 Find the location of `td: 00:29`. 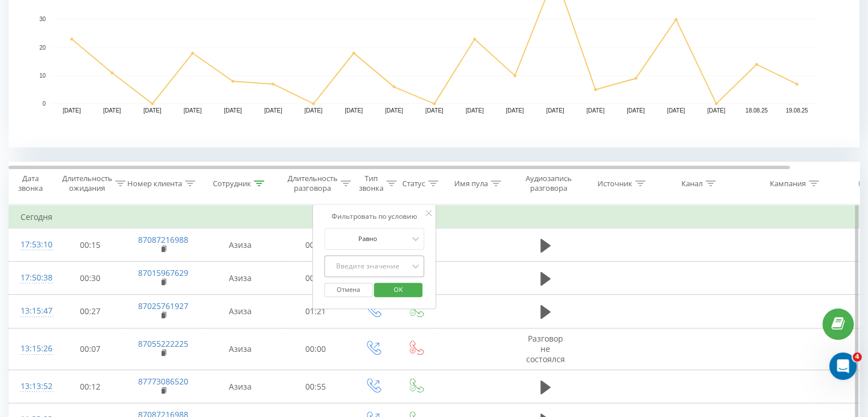

td: 00:29 is located at coordinates (315, 245).